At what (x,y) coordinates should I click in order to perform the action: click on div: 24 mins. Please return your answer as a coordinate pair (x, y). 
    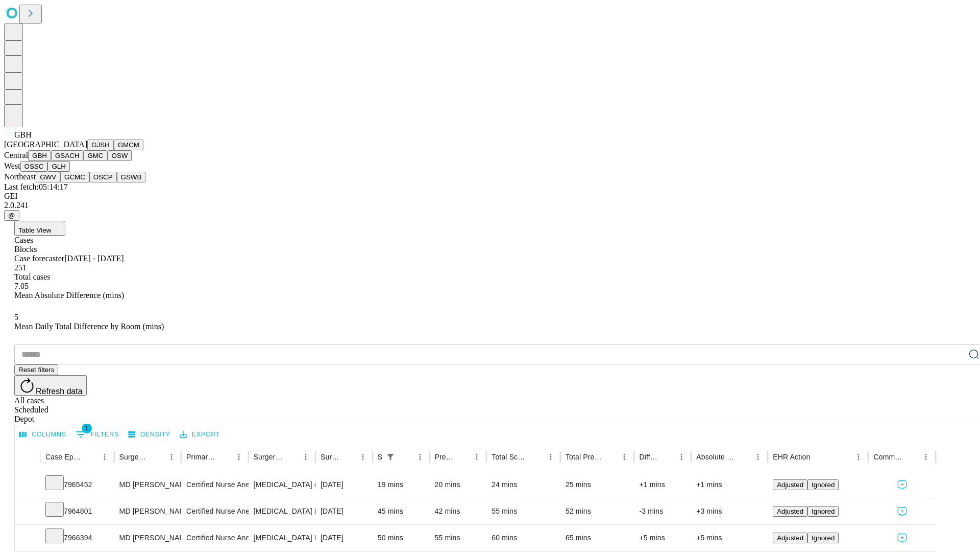
    Looking at the image, I should click on (523, 484).